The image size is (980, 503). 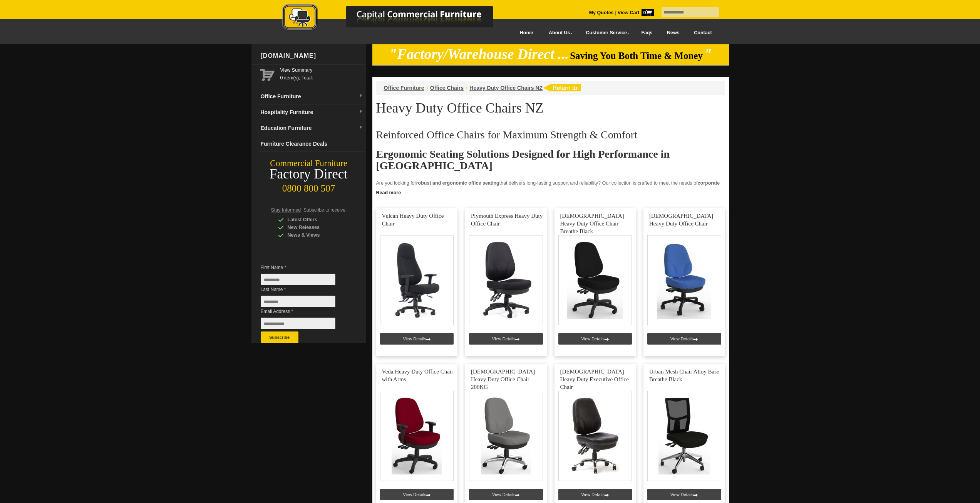 I want to click on a: My Quotes, so click(x=602, y=12).